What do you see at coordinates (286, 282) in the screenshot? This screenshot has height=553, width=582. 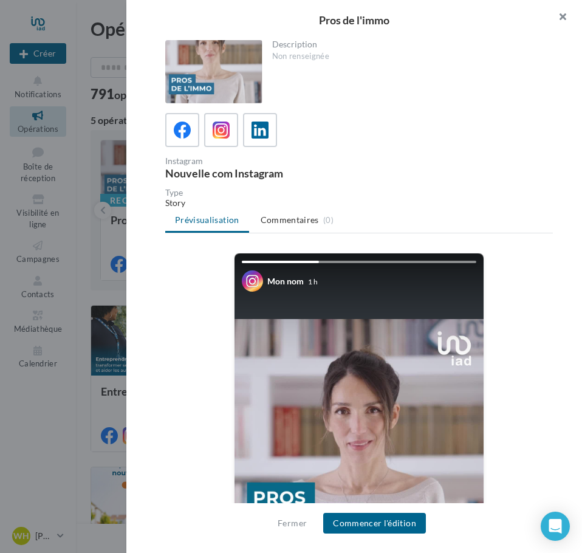 I see `div: Mon nom` at bounding box center [286, 282].